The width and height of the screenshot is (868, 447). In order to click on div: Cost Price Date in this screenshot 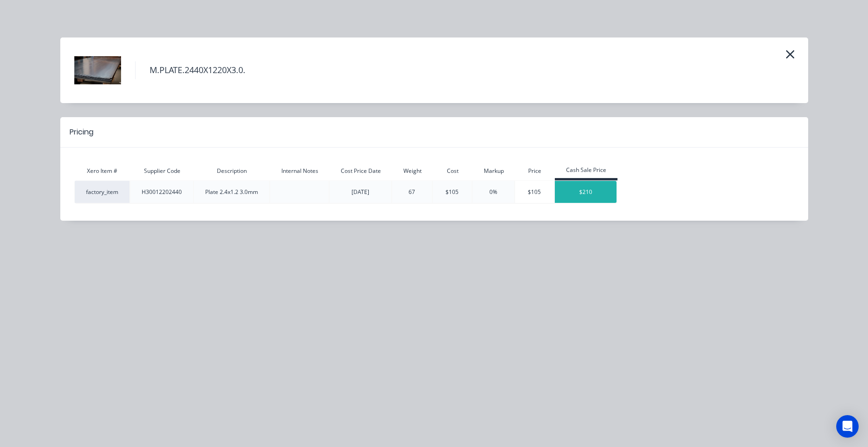, I will do `click(361, 171)`.